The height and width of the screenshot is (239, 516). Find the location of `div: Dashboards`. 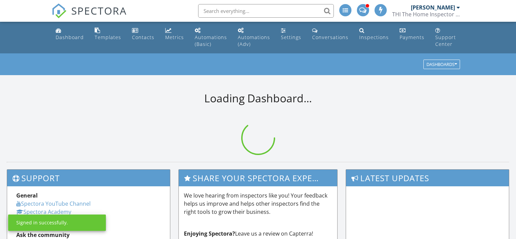

div: Dashboards is located at coordinates (442, 65).